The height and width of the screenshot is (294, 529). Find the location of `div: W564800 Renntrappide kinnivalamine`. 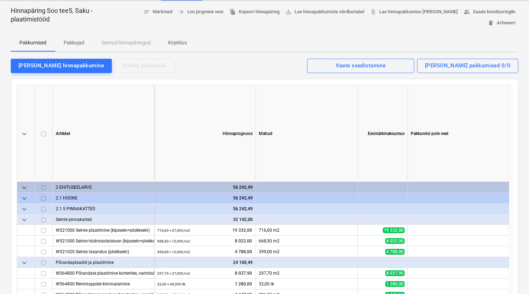

div: W564800 Renntrappide kinnivalamine is located at coordinates (103, 283).